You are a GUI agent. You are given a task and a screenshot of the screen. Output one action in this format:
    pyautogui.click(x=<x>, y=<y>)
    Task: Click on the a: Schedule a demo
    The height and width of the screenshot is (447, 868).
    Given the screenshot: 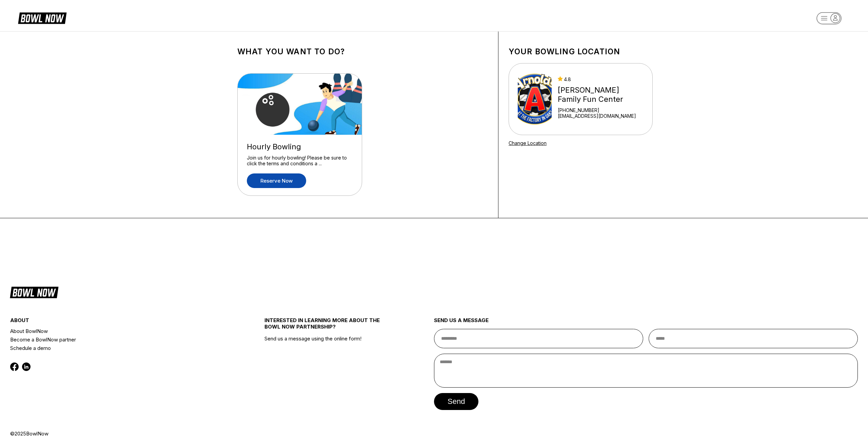 What is the action you would take?
    pyautogui.click(x=116, y=348)
    